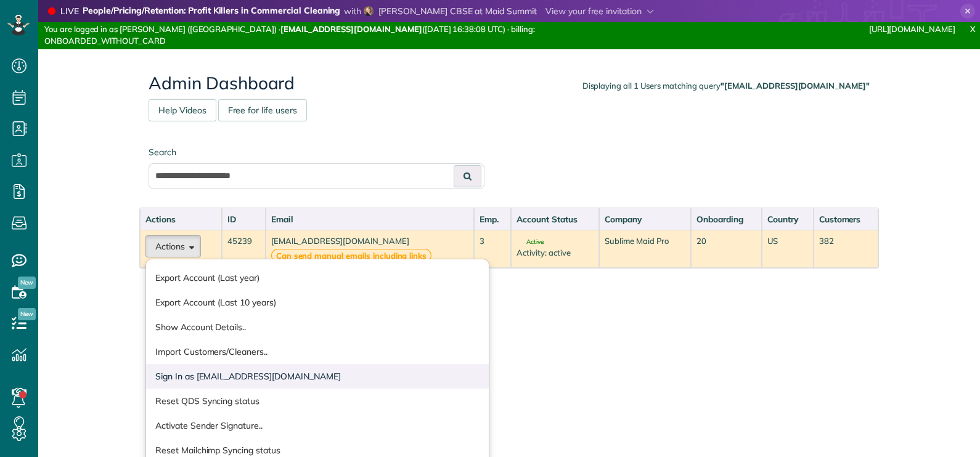 This screenshot has height=457, width=980. Describe the element at coordinates (726, 86) in the screenshot. I see `div: Displaying all 1 Users matching query` at that location.